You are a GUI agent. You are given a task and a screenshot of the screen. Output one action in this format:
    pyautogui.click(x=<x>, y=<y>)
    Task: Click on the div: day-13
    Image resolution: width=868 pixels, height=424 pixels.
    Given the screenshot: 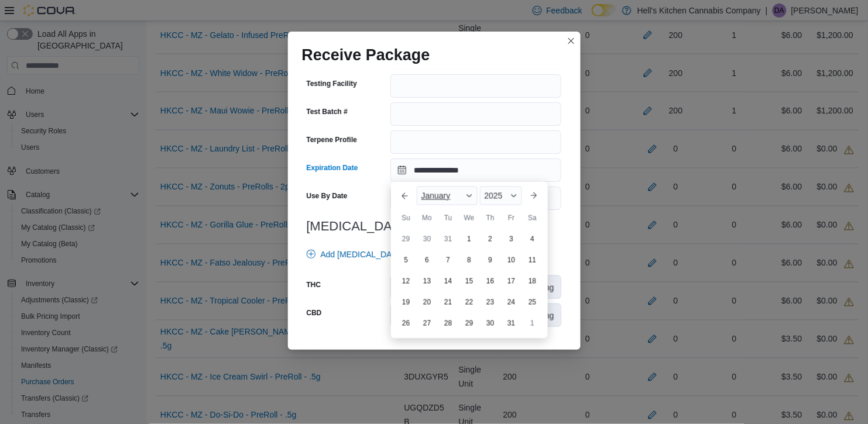 What is the action you would take?
    pyautogui.click(x=427, y=282)
    